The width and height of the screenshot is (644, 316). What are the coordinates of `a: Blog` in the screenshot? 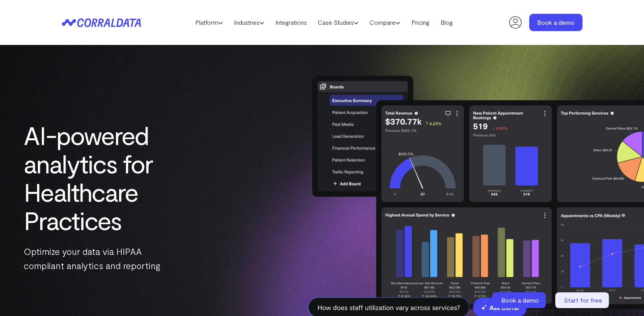 It's located at (447, 23).